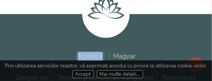 This screenshot has height=81, width=212. What do you see at coordinates (90, 56) in the screenshot?
I see `span: [Română]` at bounding box center [90, 56].